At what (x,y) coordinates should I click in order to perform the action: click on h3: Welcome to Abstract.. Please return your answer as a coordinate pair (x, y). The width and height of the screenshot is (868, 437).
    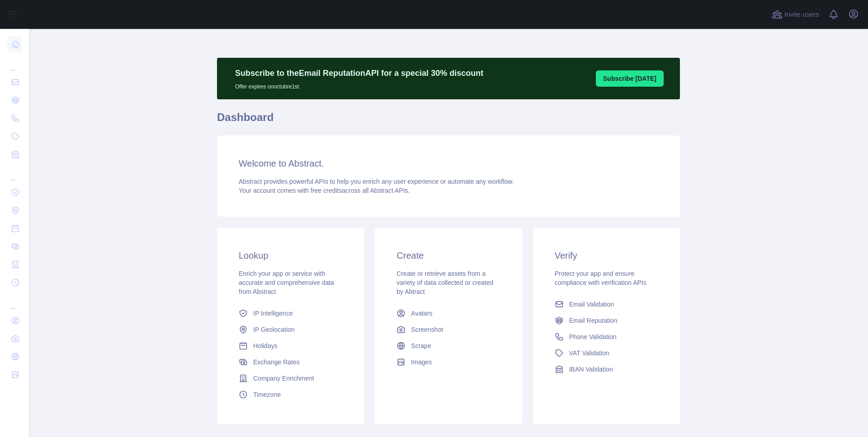
    Looking at the image, I should click on (449, 163).